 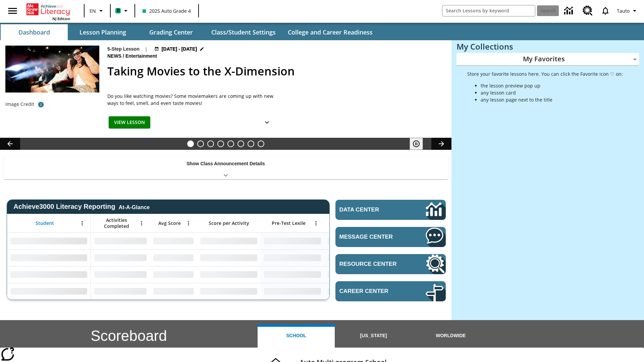 What do you see at coordinates (53, 69) in the screenshot?
I see `img: Panel in front of the seats sprays water mist to the happy audience at a 4DX-equipped theater.` at bounding box center [53, 69].